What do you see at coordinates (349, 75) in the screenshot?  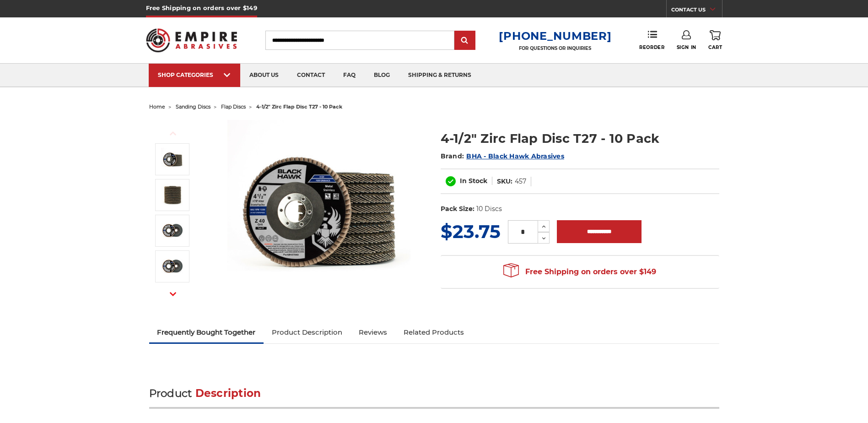 I see `a: faq` at bounding box center [349, 75].